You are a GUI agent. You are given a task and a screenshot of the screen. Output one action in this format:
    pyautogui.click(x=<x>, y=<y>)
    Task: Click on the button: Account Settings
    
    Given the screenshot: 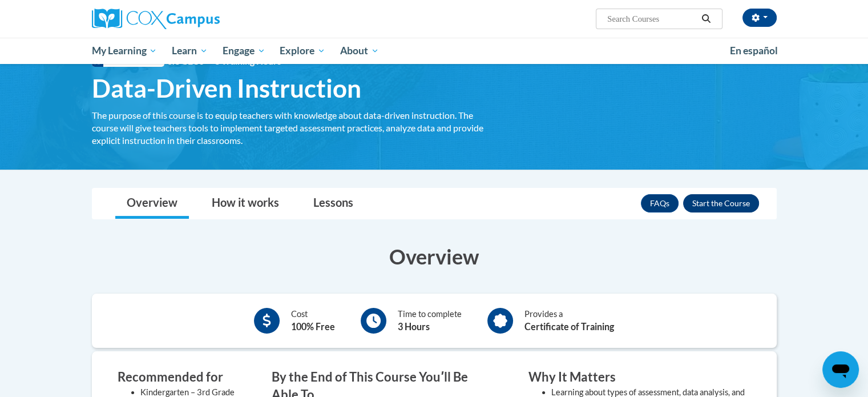 What is the action you would take?
    pyautogui.click(x=759, y=18)
    